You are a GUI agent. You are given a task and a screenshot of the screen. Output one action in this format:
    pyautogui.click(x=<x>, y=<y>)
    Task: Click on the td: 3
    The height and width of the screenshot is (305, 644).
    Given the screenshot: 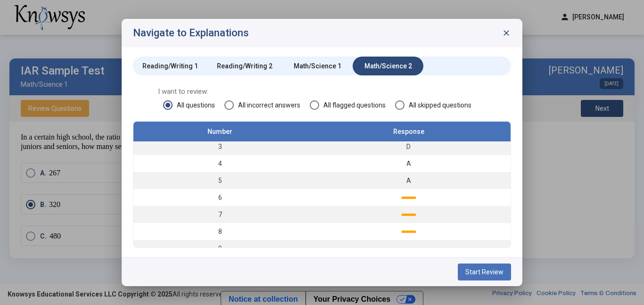 What is the action you would take?
    pyautogui.click(x=220, y=147)
    